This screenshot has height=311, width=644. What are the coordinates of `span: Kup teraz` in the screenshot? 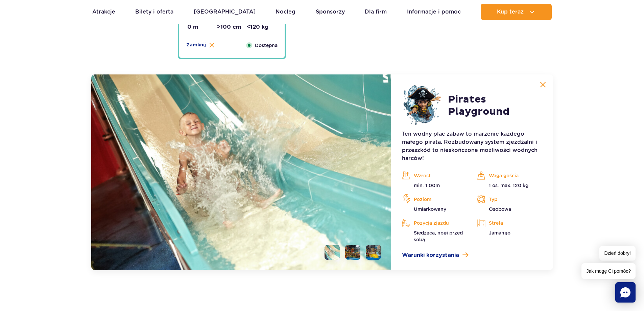 It's located at (511, 12).